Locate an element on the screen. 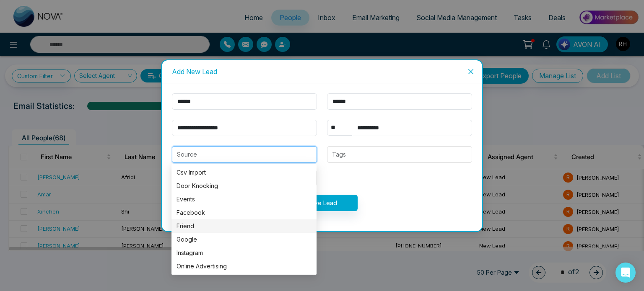 The image size is (644, 291). div: Facebook is located at coordinates (244, 213).